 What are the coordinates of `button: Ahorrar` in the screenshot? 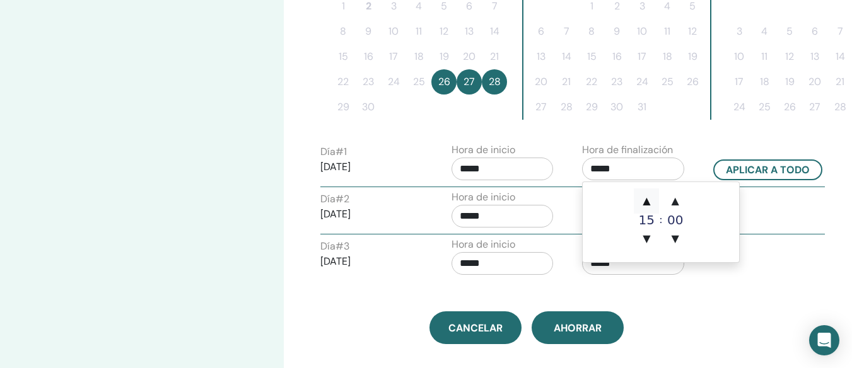 It's located at (577, 328).